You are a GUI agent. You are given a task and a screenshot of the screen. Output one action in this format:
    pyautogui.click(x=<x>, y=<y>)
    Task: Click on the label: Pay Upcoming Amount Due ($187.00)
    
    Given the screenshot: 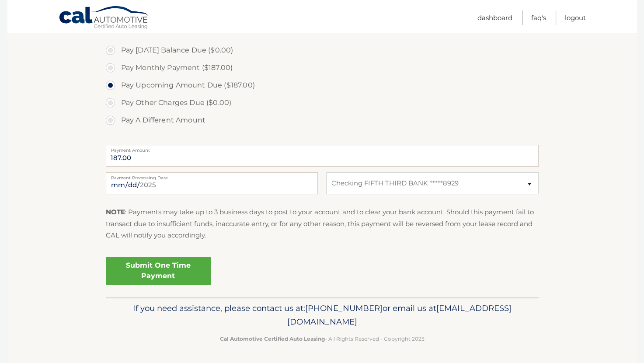 What is the action you would take?
    pyautogui.click(x=322, y=85)
    